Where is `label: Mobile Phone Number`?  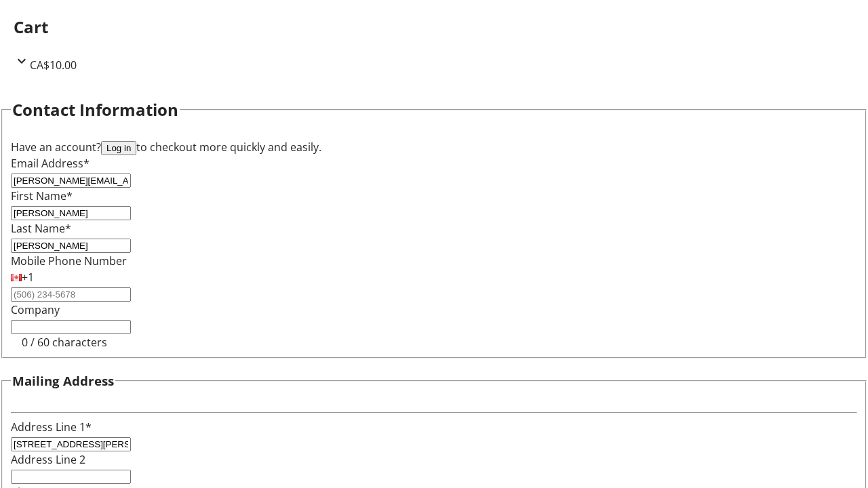
label: Mobile Phone Number is located at coordinates (68, 261).